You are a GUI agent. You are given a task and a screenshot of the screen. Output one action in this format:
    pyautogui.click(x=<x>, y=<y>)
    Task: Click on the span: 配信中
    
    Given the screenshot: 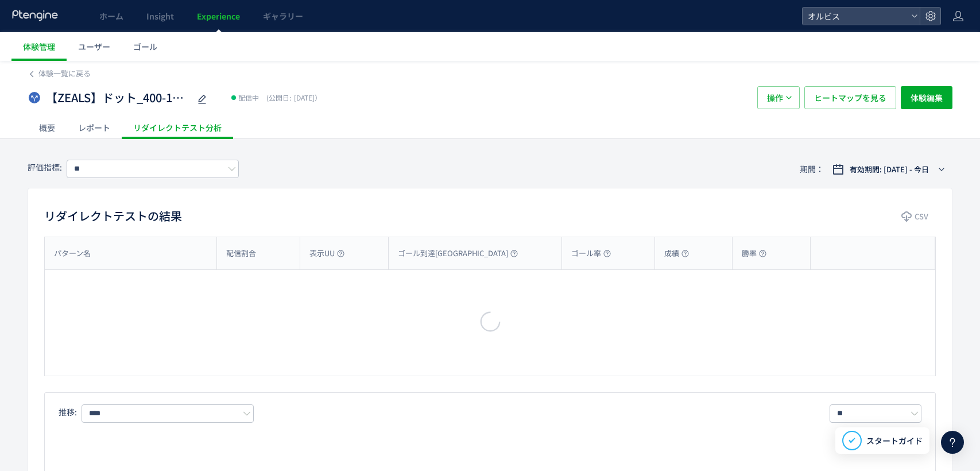 What is the action you would take?
    pyautogui.click(x=248, y=98)
    